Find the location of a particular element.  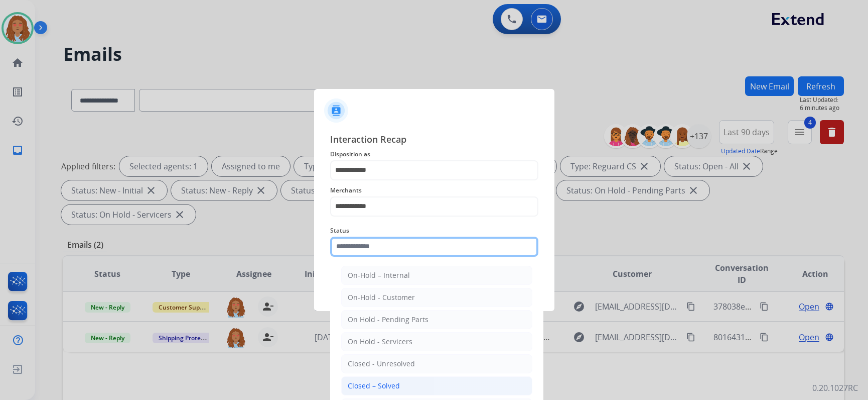

span: Merchants is located at coordinates (434, 190).